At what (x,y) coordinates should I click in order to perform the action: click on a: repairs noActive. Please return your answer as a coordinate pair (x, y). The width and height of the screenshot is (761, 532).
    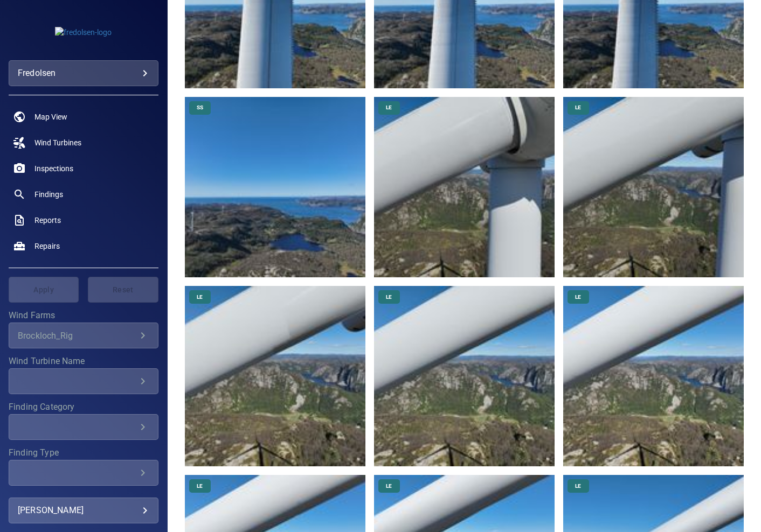
    Looking at the image, I should click on (83, 246).